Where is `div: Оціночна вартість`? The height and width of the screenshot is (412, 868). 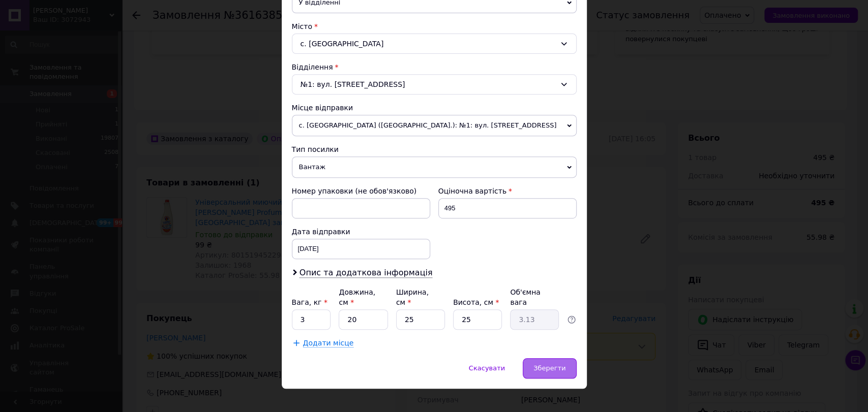 div: Оціночна вартість is located at coordinates (507, 191).